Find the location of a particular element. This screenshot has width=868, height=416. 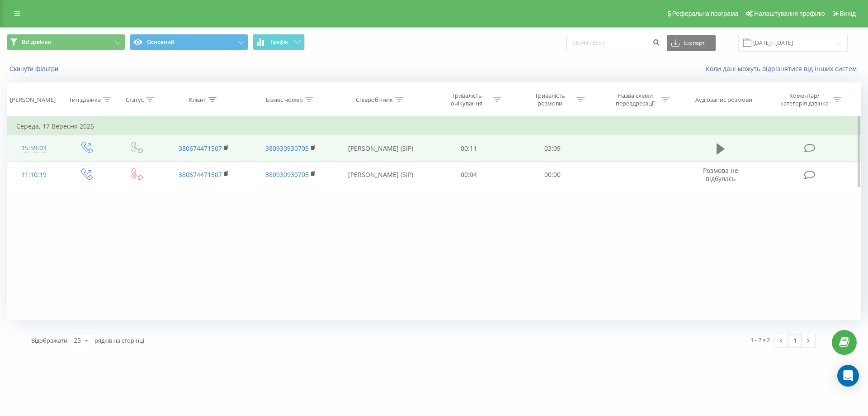

button: Основний is located at coordinates (189, 42).